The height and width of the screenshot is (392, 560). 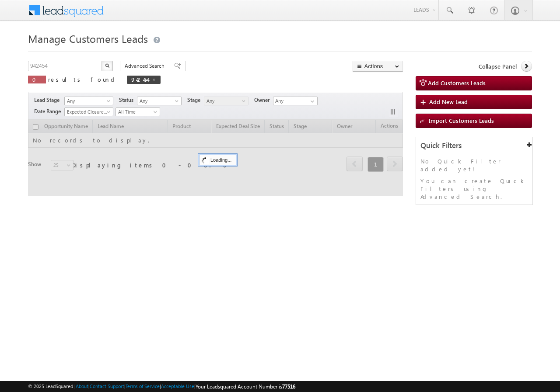 What do you see at coordinates (217, 160) in the screenshot?
I see `div: Loading...` at bounding box center [217, 160].